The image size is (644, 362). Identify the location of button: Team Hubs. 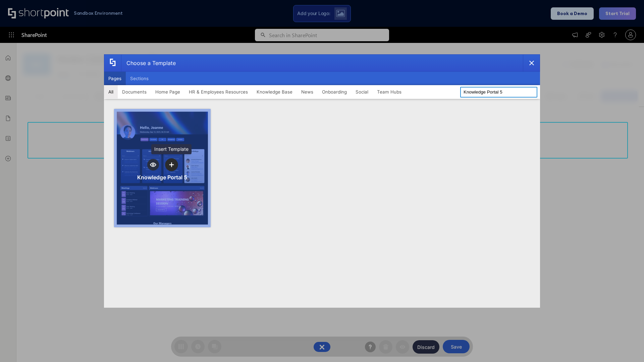
(389, 92).